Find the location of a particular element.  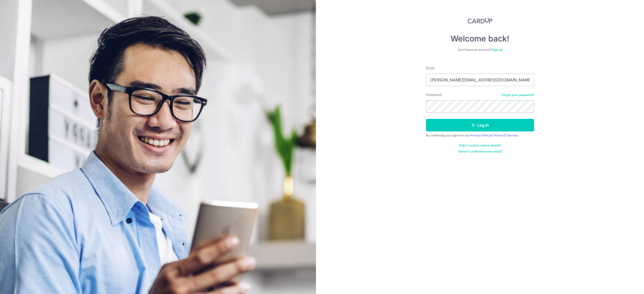

a: Terms Of Service is located at coordinates (506, 135).